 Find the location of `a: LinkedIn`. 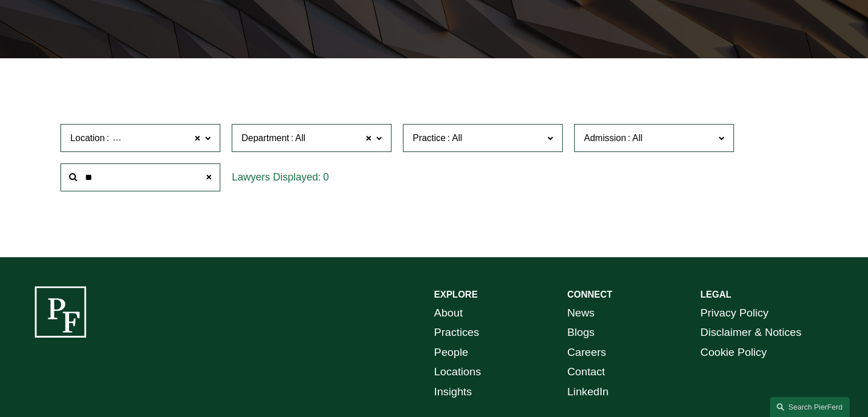

a: LinkedIn is located at coordinates (588, 392).